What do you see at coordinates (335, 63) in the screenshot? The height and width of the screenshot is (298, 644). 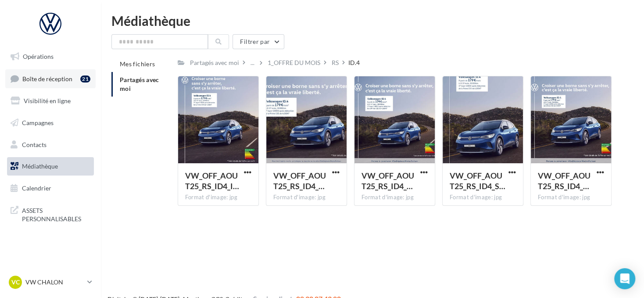 I see `div: RS` at bounding box center [335, 63].